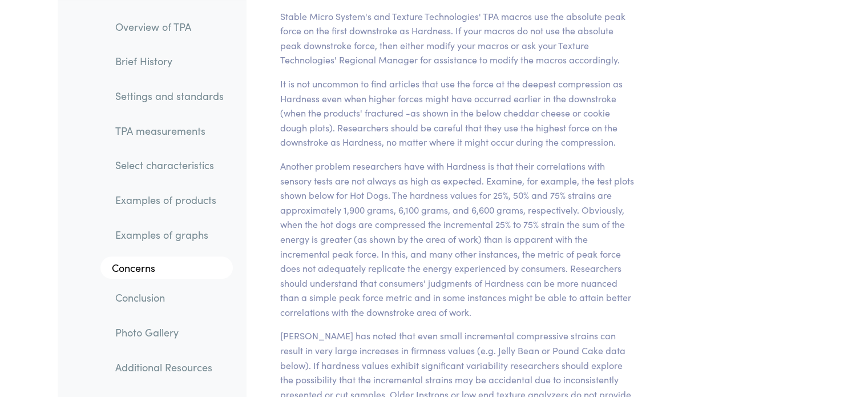 This screenshot has height=397, width=868. Describe the element at coordinates (170, 298) in the screenshot. I see `a: Conclusion` at that location.